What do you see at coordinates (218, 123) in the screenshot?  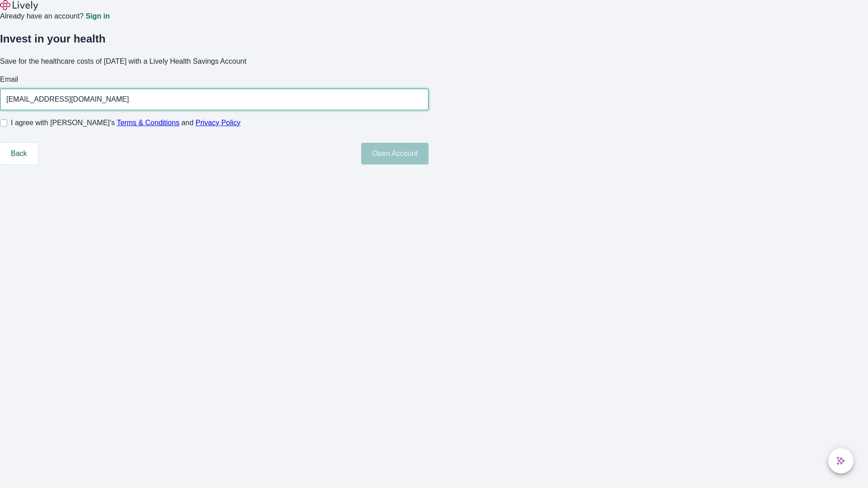 I see `a: Privacy Policy` at bounding box center [218, 123].